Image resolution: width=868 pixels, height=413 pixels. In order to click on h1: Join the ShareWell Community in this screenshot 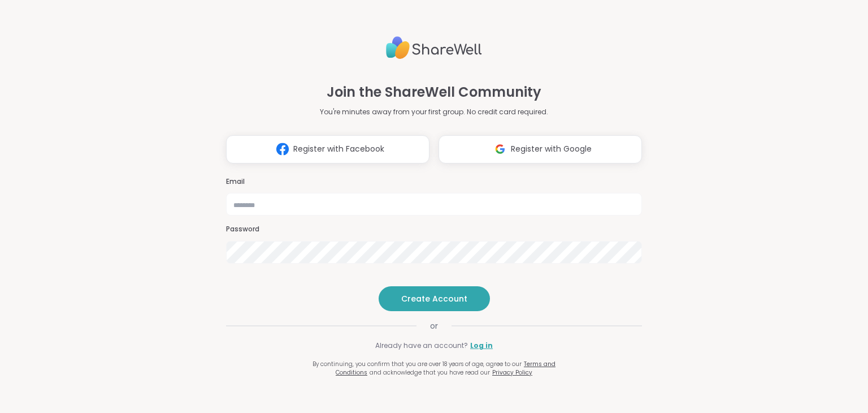, I will do `click(434, 92)`.